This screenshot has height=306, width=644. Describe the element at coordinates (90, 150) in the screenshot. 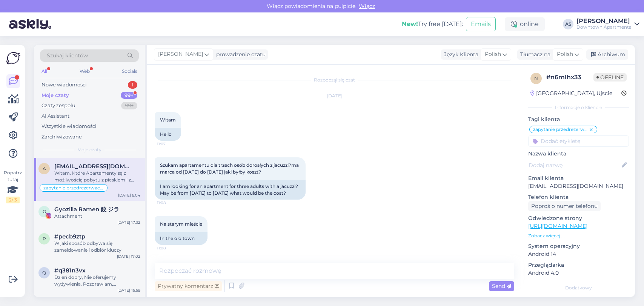

I see `span: Moje czaty` at that location.